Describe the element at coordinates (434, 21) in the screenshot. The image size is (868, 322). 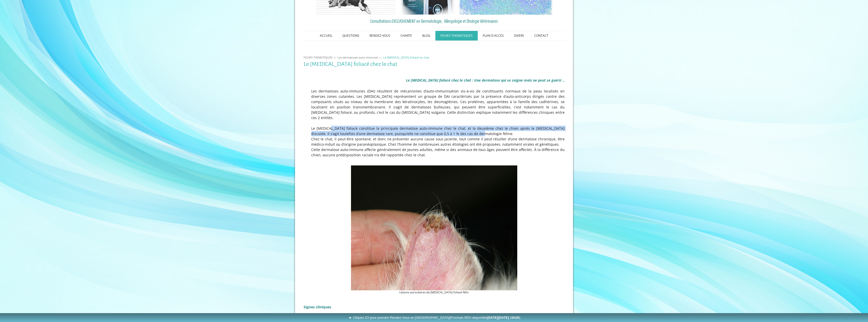
I see `a: Consultations EXCLUSIVEMENT en Dermatologie, Allergologie et Otologie Vétérinaires` at that location.